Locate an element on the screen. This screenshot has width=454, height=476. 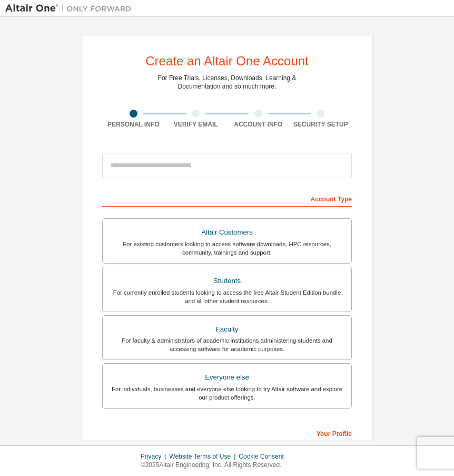
img: Altair One is located at coordinates (72, 8).